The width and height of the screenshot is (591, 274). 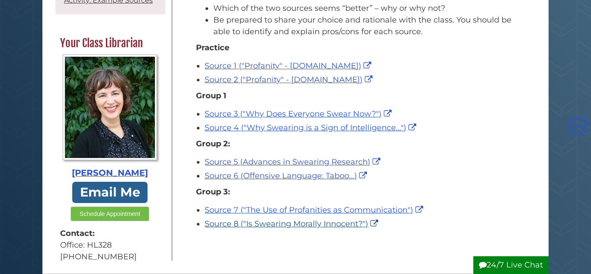 I want to click on a: Source 4 ("Why Swearing is a Sign of Intelligence..."), so click(x=311, y=128).